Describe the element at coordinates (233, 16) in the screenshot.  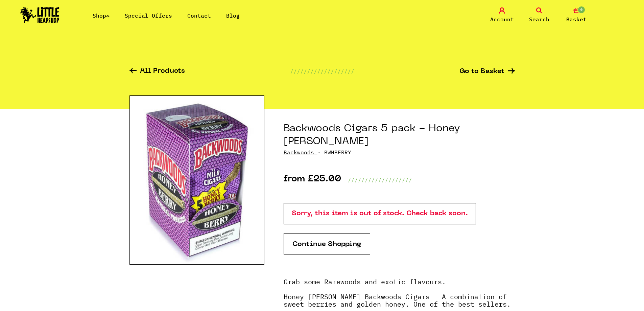
I see `a: Blog` at that location.